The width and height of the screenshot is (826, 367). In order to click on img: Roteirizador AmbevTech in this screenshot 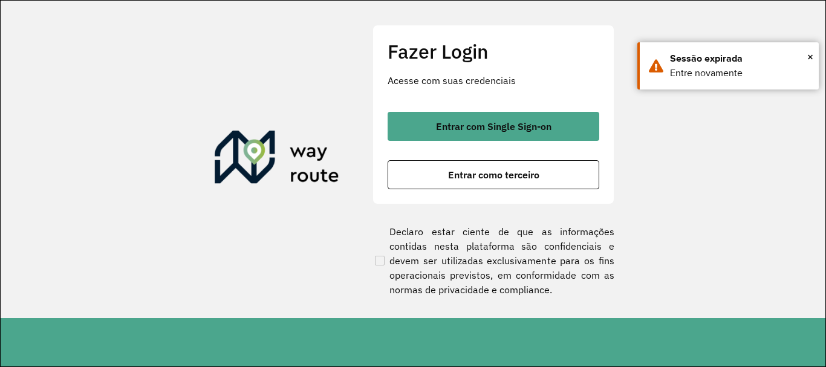, I will do `click(277, 160)`.